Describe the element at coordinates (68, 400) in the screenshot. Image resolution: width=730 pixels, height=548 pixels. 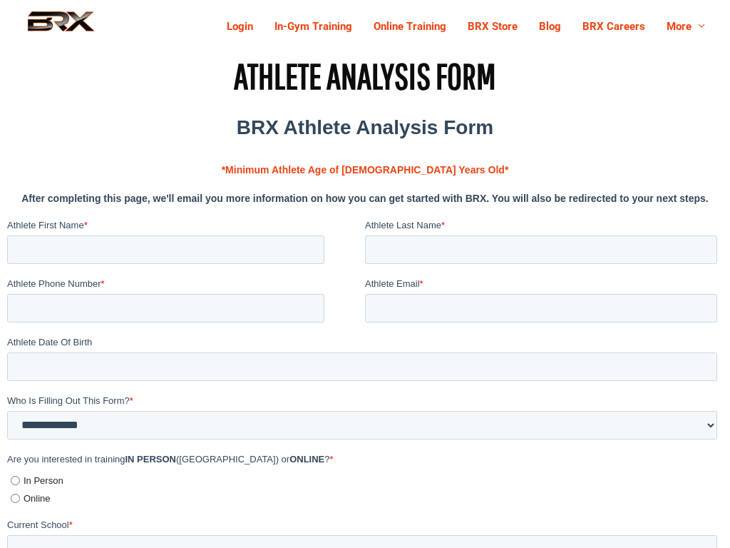
I see `span: Who Is Filling Out This Form?` at that location.